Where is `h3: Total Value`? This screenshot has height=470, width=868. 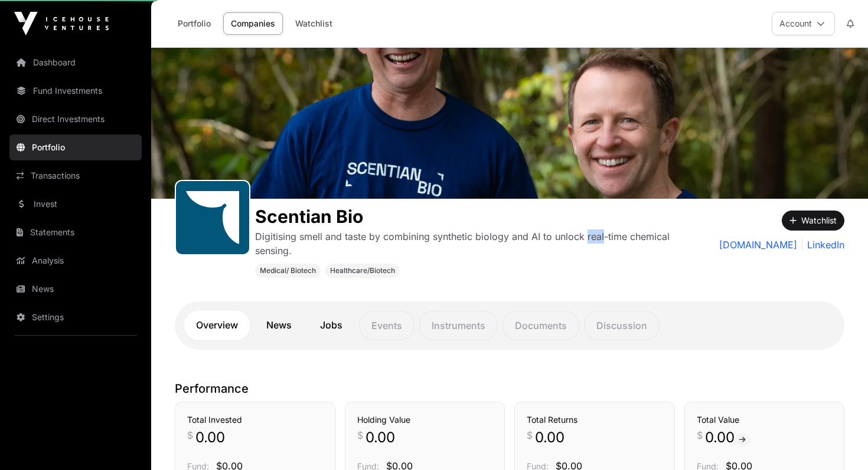 h3: Total Value is located at coordinates (764, 420).